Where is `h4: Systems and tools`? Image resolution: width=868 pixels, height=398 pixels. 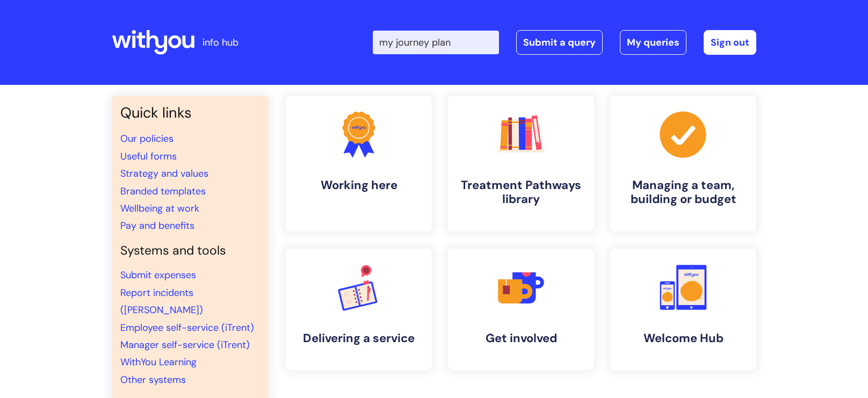 h4: Systems and tools is located at coordinates (190, 251).